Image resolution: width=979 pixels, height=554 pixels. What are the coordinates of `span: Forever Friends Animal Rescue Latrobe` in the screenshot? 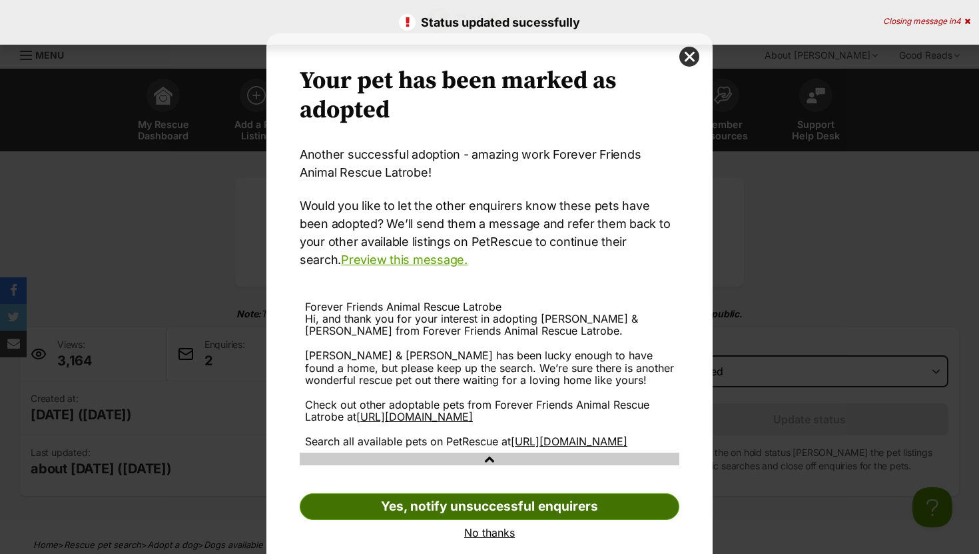 It's located at (403, 307).